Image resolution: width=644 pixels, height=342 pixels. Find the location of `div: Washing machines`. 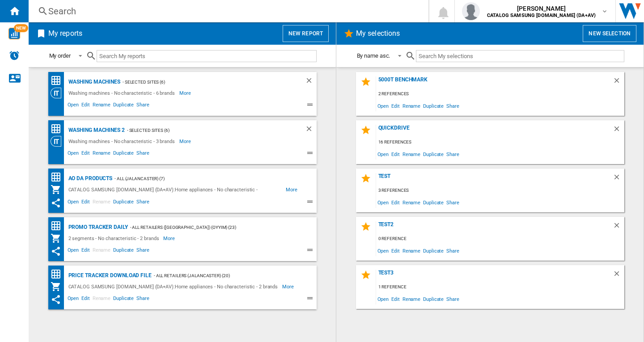

div: Washing machines is located at coordinates (93, 82).